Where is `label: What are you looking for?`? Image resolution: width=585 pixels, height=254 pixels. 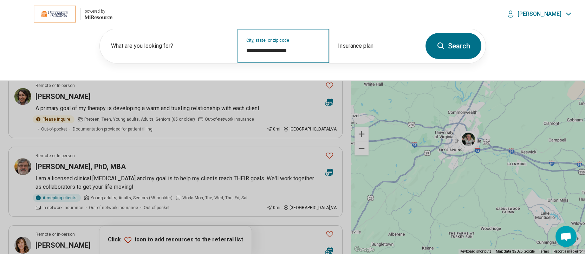
label: What are you looking for? is located at coordinates (170, 46).